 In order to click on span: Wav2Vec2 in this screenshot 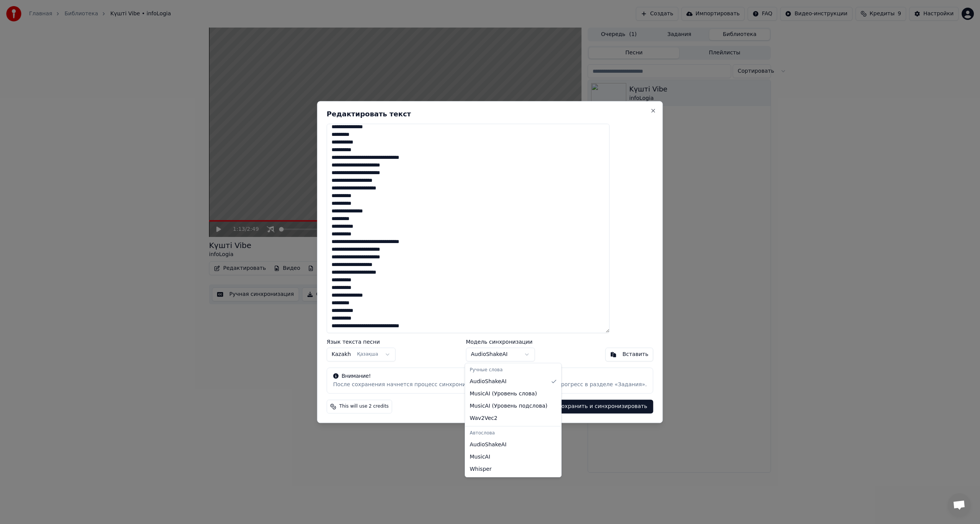, I will do `click(483, 418)`.